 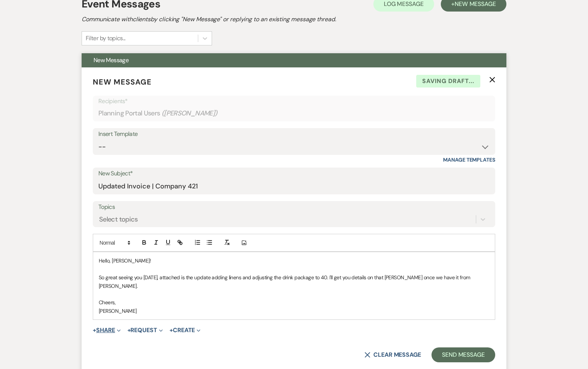 I want to click on a: Manage Templates, so click(x=469, y=160).